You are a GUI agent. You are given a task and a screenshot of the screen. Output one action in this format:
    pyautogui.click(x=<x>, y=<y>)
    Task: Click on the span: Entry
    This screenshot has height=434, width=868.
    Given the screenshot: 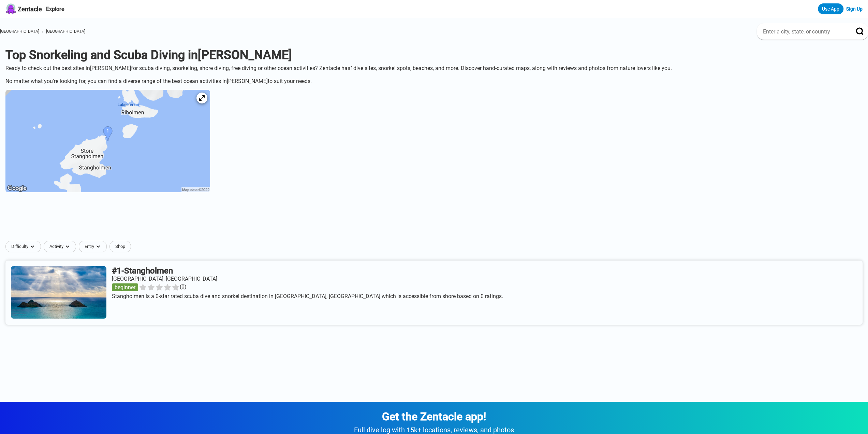 What is the action you would take?
    pyautogui.click(x=90, y=246)
    